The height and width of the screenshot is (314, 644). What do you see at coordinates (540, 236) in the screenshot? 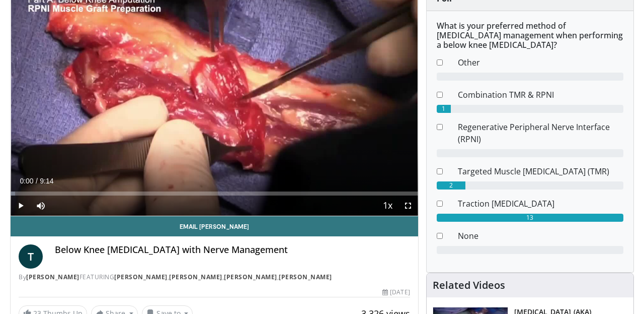
I see `dd: None` at bounding box center [540, 236].